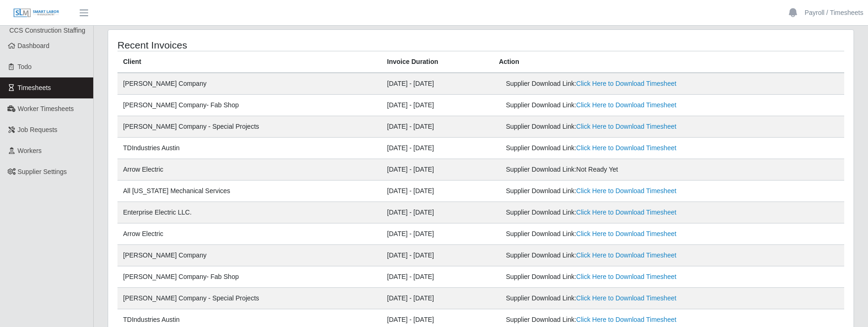 This screenshot has height=327, width=868. What do you see at coordinates (38, 129) in the screenshot?
I see `span: Job Requests` at bounding box center [38, 129].